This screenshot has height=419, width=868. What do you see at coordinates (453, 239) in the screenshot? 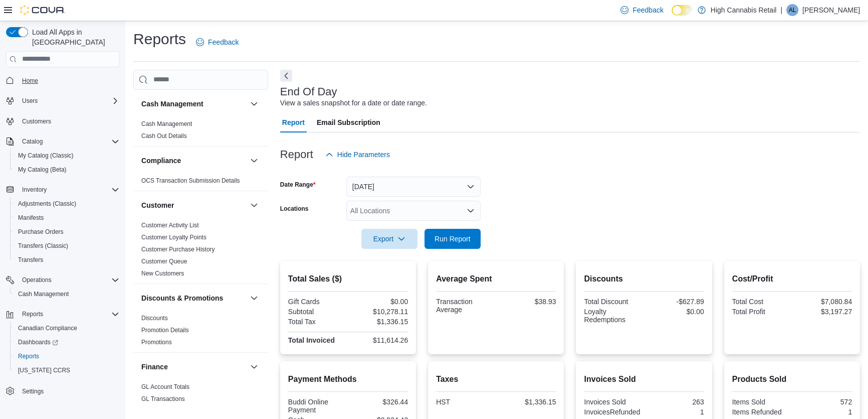
I see `span: Run Report` at bounding box center [453, 239].